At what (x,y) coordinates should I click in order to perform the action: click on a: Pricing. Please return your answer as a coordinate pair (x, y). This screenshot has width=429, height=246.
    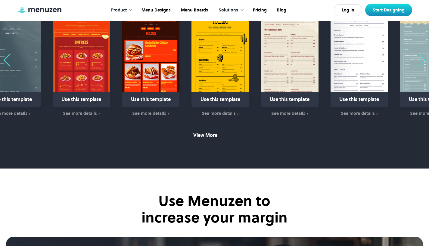
    Looking at the image, I should click on (259, 10).